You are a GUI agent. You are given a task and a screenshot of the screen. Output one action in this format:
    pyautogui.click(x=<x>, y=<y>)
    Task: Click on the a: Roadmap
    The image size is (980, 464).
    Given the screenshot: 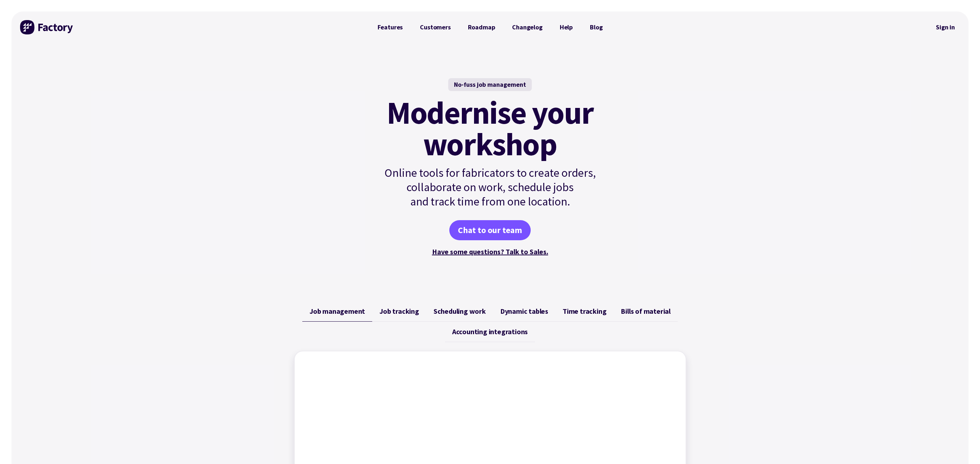 What is the action you would take?
    pyautogui.click(x=482, y=28)
    